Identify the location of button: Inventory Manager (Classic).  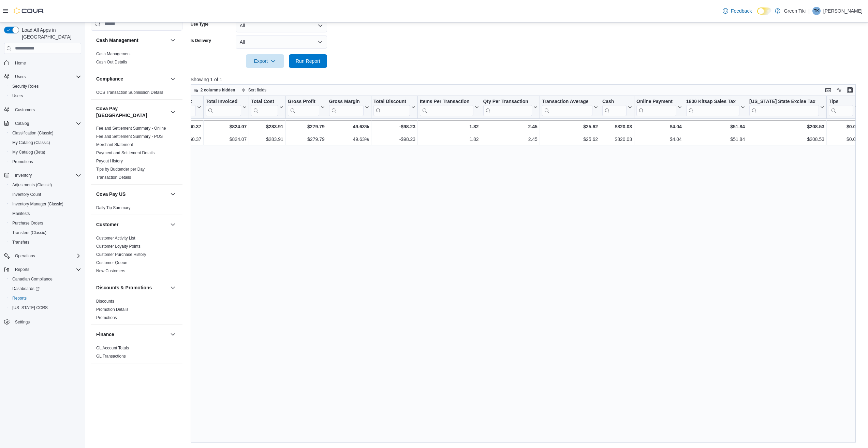
(45, 204).